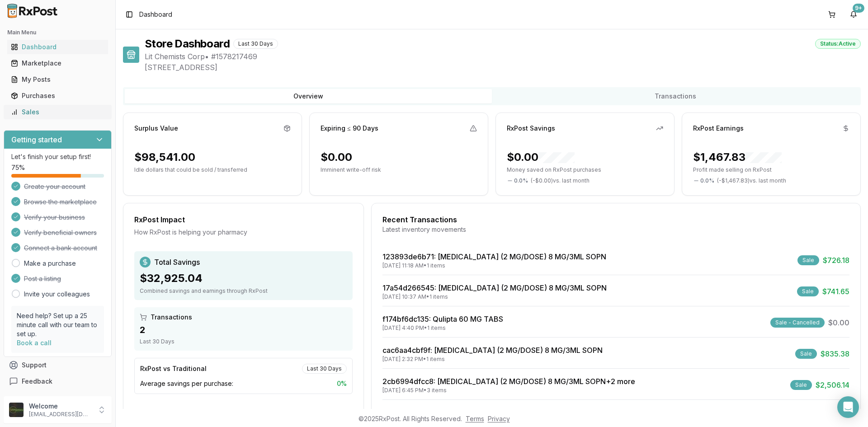 The height and width of the screenshot is (427, 868). Describe the element at coordinates (37, 382) in the screenshot. I see `span: Feedback` at that location.